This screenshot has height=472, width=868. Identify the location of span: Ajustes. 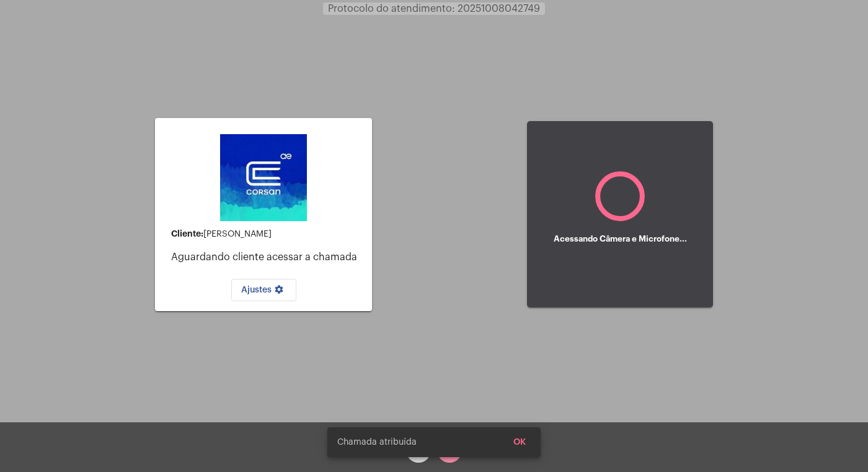
(264, 290).